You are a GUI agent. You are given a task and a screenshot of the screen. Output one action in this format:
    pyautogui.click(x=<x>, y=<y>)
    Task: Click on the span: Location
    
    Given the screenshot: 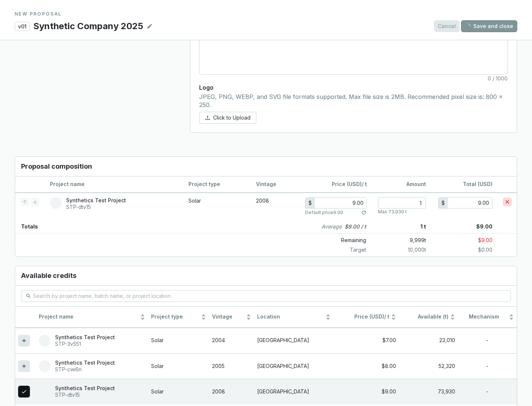 What is the action you would take?
    pyautogui.click(x=290, y=317)
    